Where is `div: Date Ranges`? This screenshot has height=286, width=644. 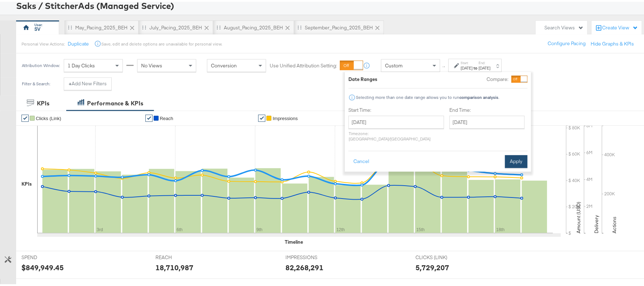 div: Date Ranges is located at coordinates (363, 78).